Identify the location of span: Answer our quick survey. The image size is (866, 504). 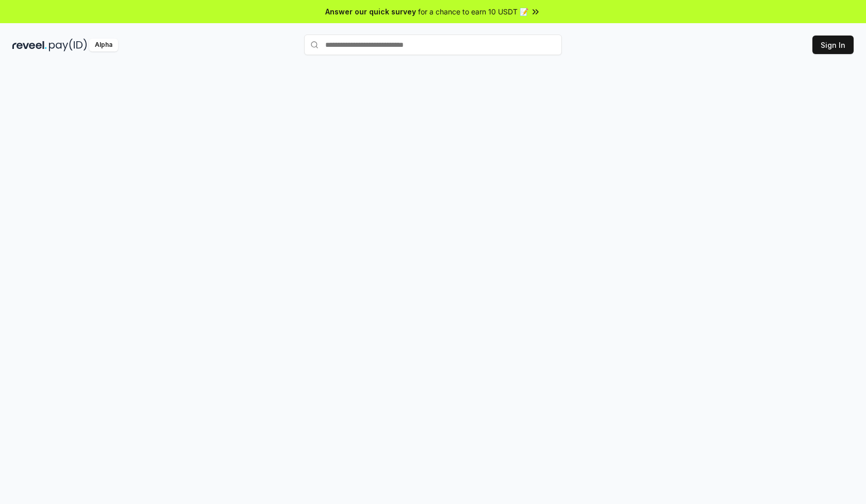
(370, 11).